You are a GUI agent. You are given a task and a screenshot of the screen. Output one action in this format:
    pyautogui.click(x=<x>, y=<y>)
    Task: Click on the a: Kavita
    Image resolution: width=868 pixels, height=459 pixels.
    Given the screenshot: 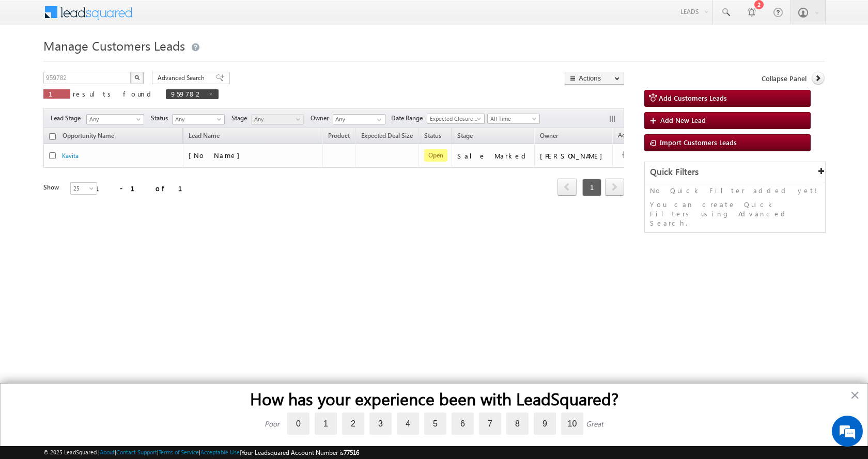 What is the action you would take?
    pyautogui.click(x=70, y=155)
    